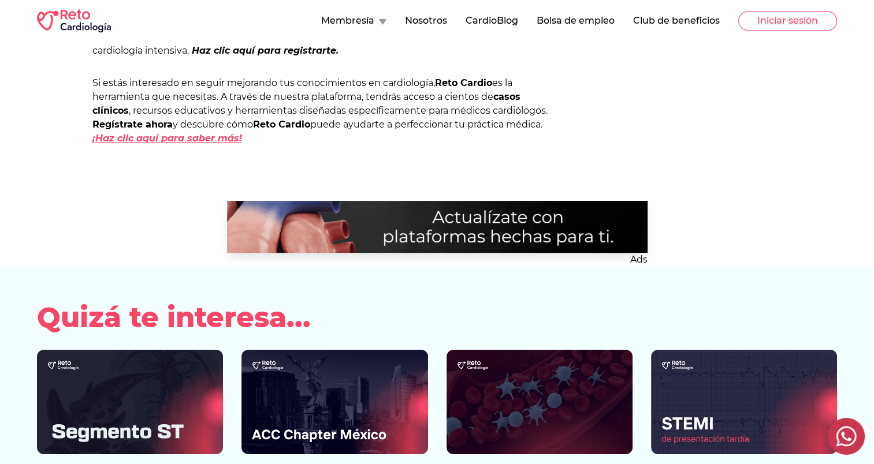  I want to click on button: Iniciar sesión, so click(787, 21).